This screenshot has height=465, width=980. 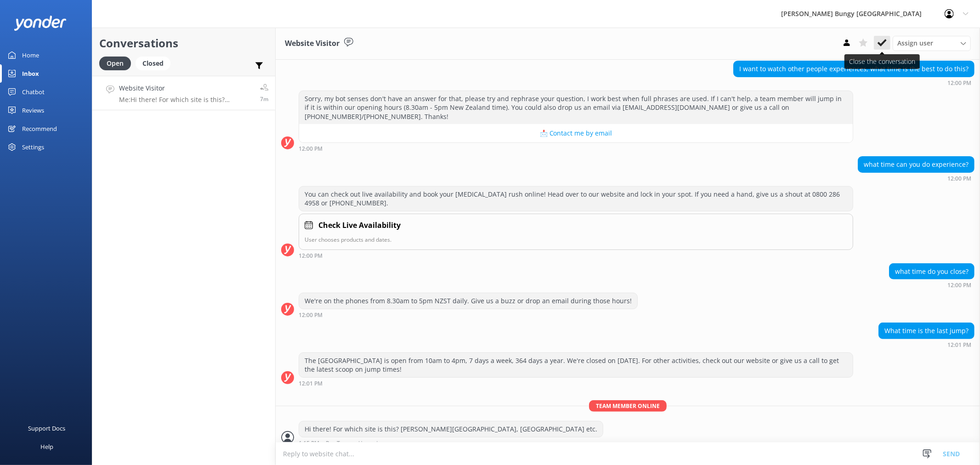 What do you see at coordinates (360, 226) in the screenshot?
I see `h4: Check Live Availability` at bounding box center [360, 226].